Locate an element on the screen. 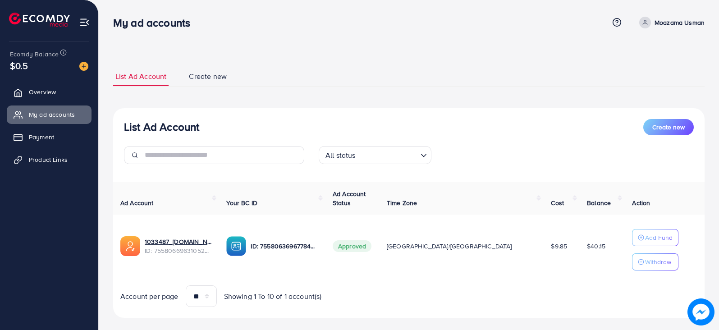 This screenshot has height=330, width=719. a: Moazama Usman is located at coordinates (670, 23).